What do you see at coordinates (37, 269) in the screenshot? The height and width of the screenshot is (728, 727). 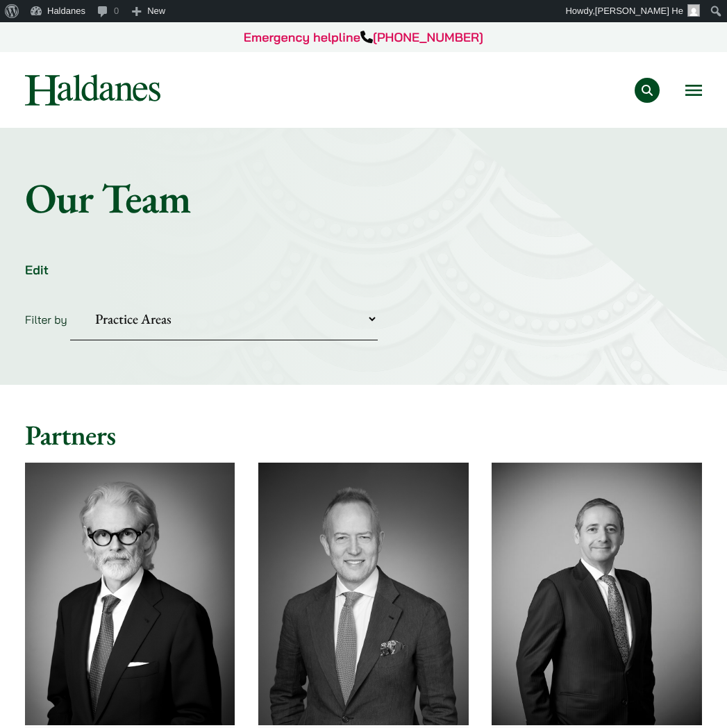 I see `a: Edit` at bounding box center [37, 269].